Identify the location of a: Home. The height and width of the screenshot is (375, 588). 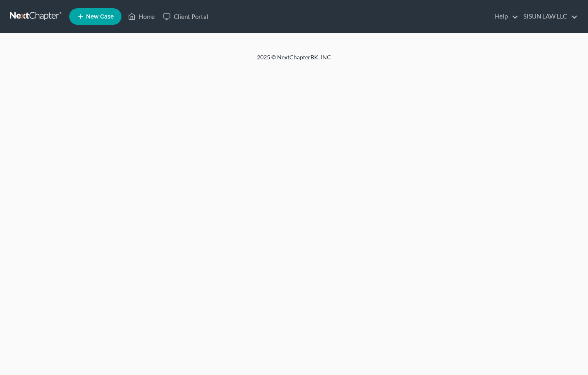
(141, 17).